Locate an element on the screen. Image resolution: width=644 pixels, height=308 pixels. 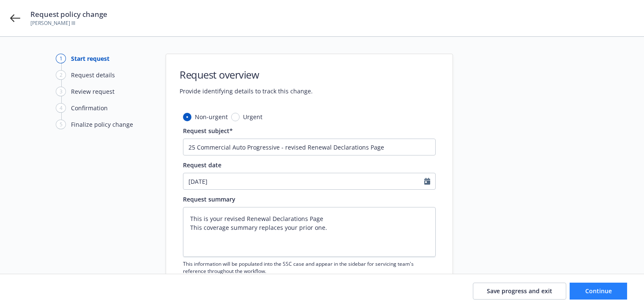
span: Non-urgent is located at coordinates (211, 117).